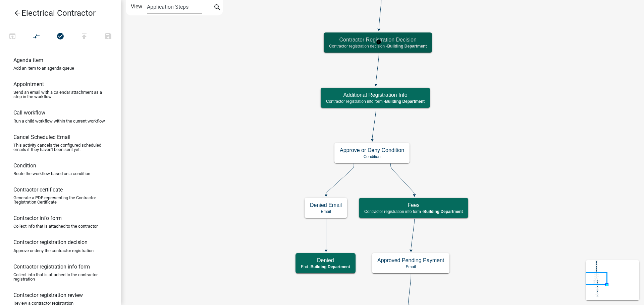 This screenshot has height=305, width=644. Describe the element at coordinates (61, 147) in the screenshot. I see `p: This activity cancels the configured scheduled emails if they haven't been sent yet.` at that location.